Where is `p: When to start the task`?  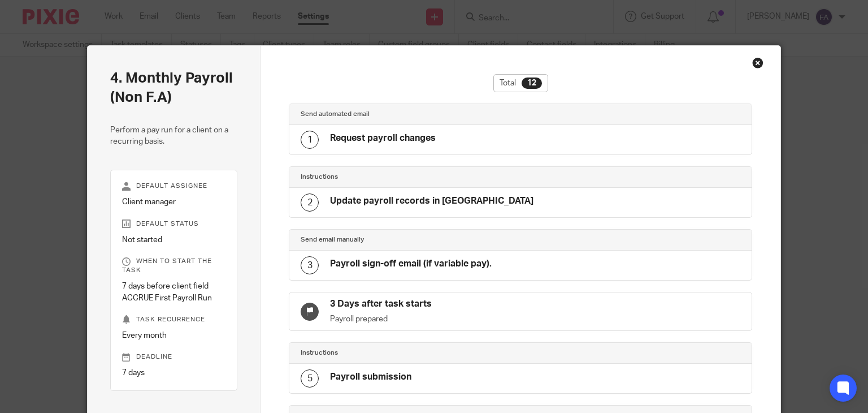
p: When to start the task is located at coordinates (174, 266).